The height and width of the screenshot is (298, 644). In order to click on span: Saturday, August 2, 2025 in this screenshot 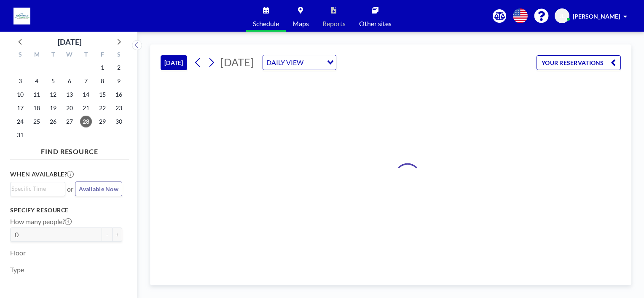, I will do `click(119, 67)`.